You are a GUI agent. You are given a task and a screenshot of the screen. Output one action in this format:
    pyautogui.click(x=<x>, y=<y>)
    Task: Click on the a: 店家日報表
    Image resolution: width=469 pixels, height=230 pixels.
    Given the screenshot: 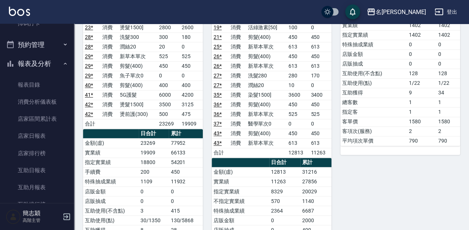 What is the action you would take?
    pyautogui.click(x=37, y=136)
    